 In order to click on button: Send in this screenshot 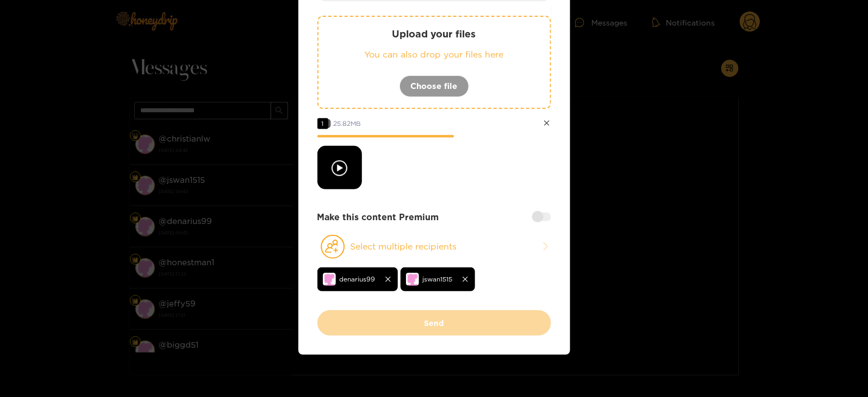, I will do `click(434, 323)`.